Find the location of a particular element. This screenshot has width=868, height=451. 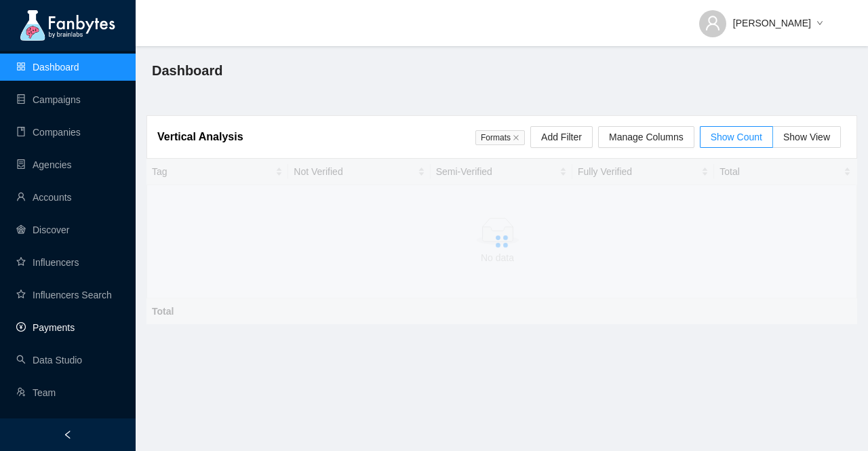

span: Add Filter is located at coordinates (562, 137).